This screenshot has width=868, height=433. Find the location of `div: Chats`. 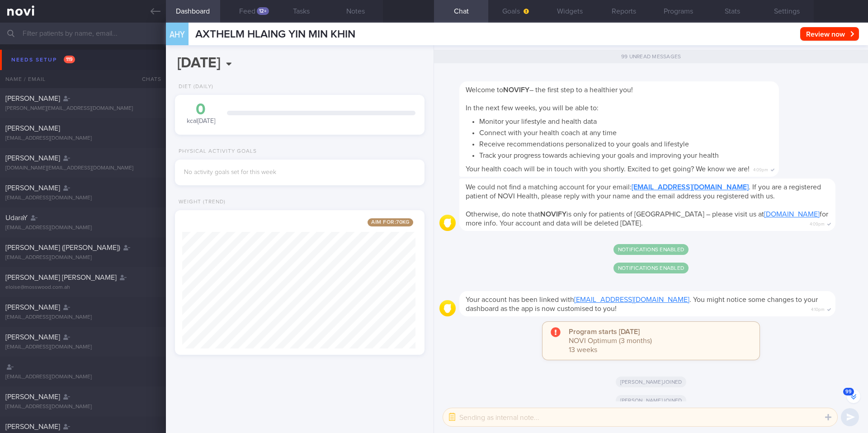

div: Chats is located at coordinates (148, 79).